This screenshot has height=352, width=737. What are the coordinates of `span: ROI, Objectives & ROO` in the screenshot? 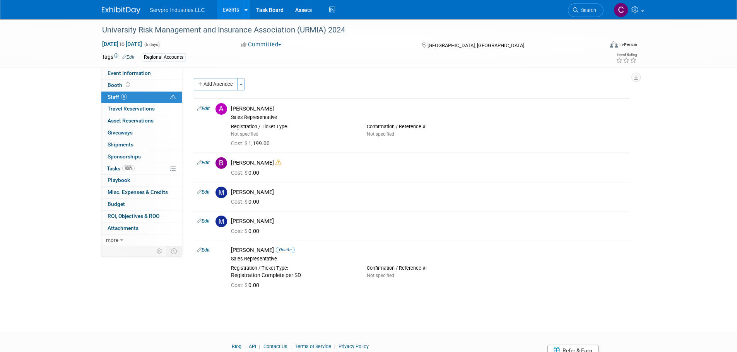 It's located at (133, 216).